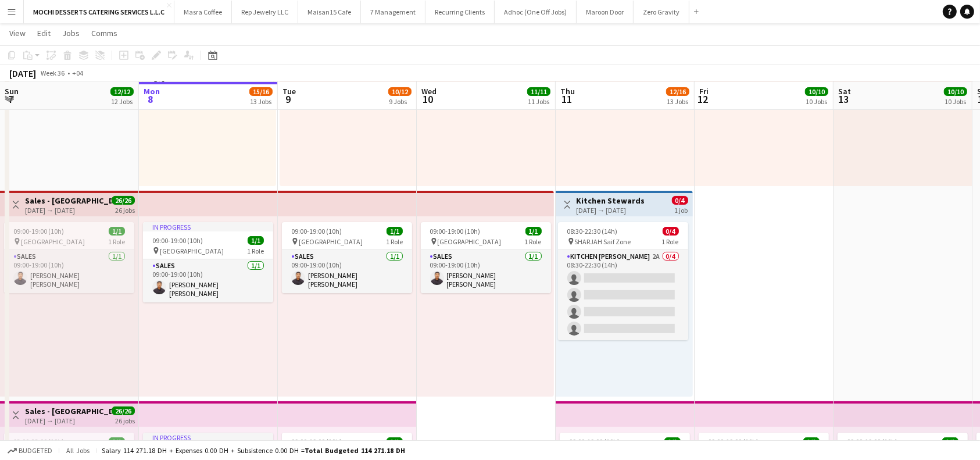  What do you see at coordinates (104, 33) in the screenshot?
I see `a: Comms` at bounding box center [104, 33].